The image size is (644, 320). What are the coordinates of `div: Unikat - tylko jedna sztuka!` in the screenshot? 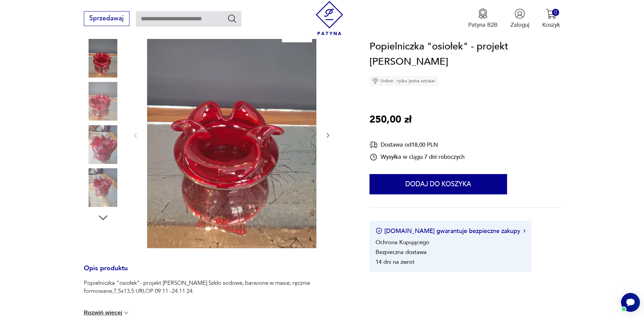 It's located at (403, 81).